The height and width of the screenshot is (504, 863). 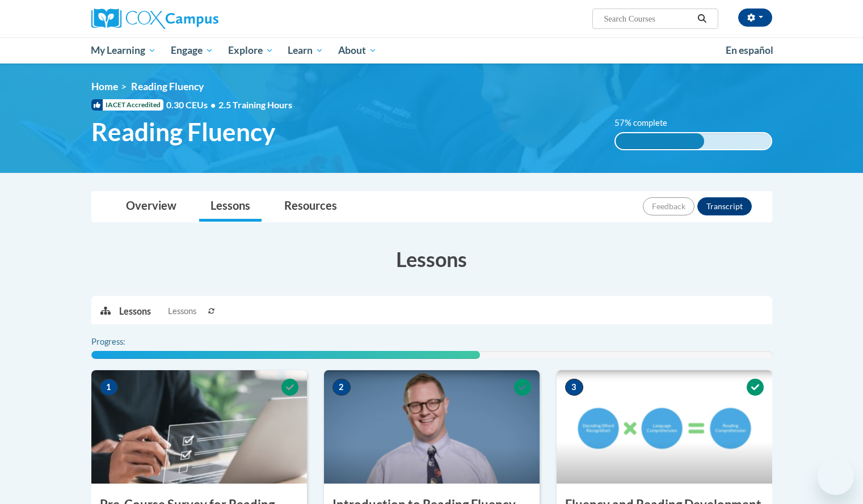 What do you see at coordinates (104, 86) in the screenshot?
I see `a: Home` at bounding box center [104, 86].